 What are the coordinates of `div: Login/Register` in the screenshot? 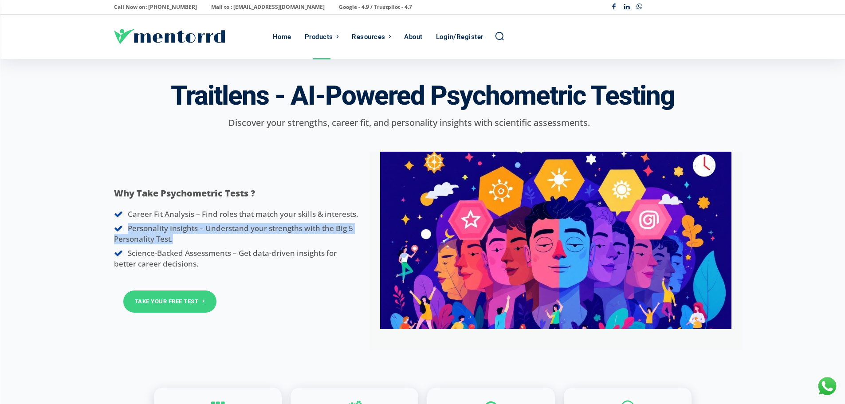 It's located at (459, 37).